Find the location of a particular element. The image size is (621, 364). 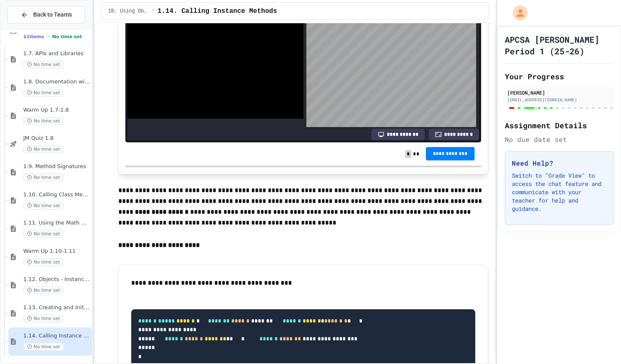

div: No due date set is located at coordinates (559, 140).